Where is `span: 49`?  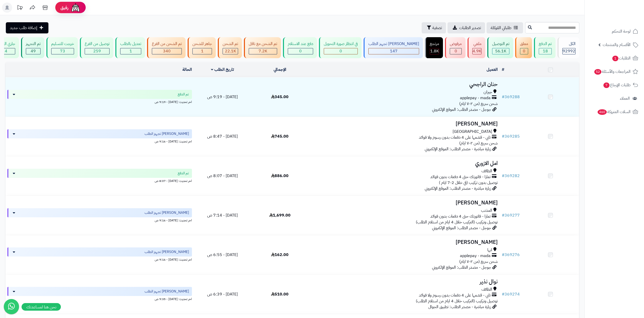 span: 49 is located at coordinates (33, 51).